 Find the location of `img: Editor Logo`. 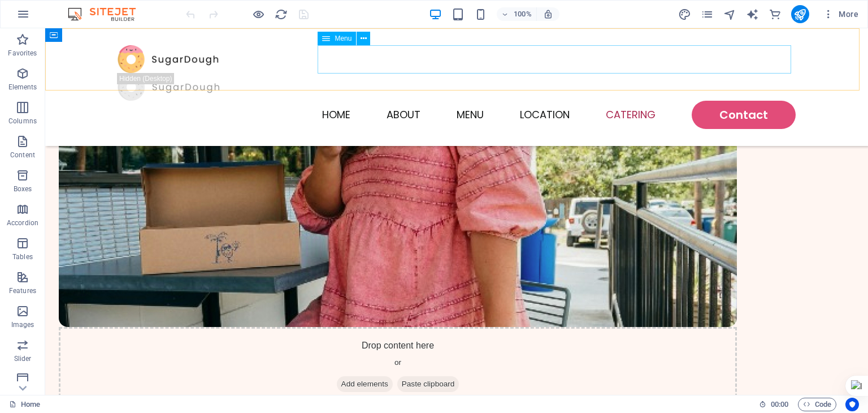

img: Editor Logo is located at coordinates (107, 14).